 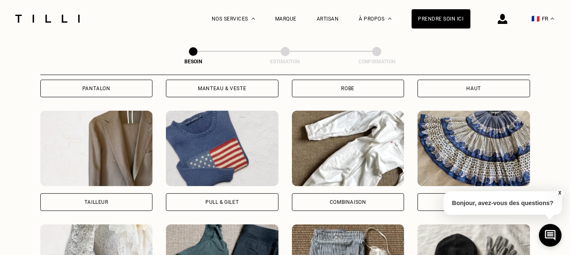 What do you see at coordinates (328, 19) in the screenshot?
I see `a: Artisan` at bounding box center [328, 19].